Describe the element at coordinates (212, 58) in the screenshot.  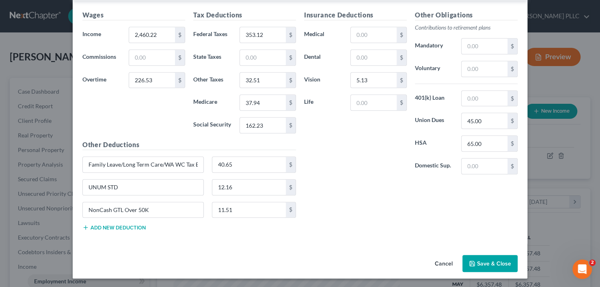
I see `label: State Taxes` at that location.